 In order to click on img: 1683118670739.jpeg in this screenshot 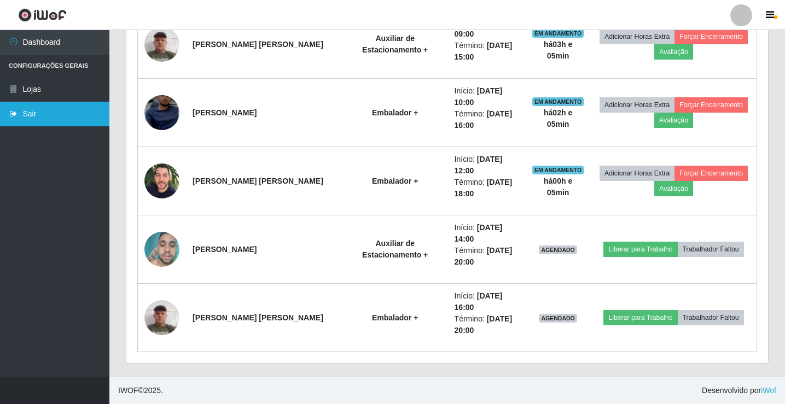, I will do `click(162, 180)`.